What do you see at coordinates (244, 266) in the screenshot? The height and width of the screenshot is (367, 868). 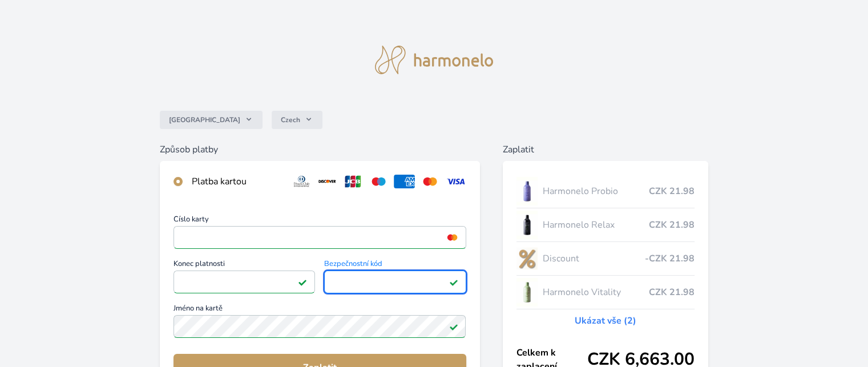 I see `span: Konec platnosti` at bounding box center [244, 266].